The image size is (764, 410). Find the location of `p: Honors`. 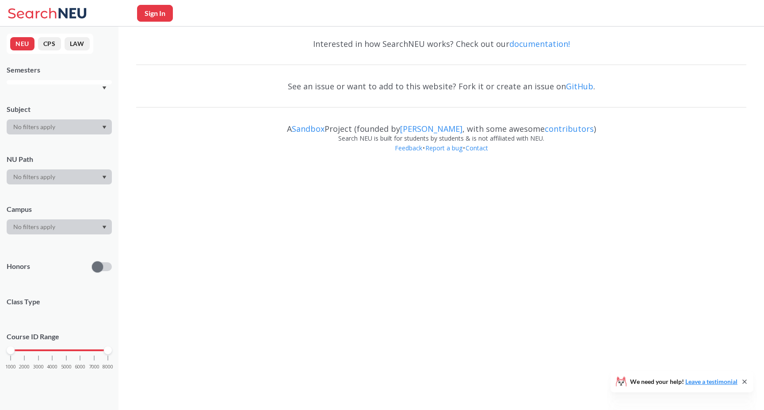

p: Honors is located at coordinates (18, 266).